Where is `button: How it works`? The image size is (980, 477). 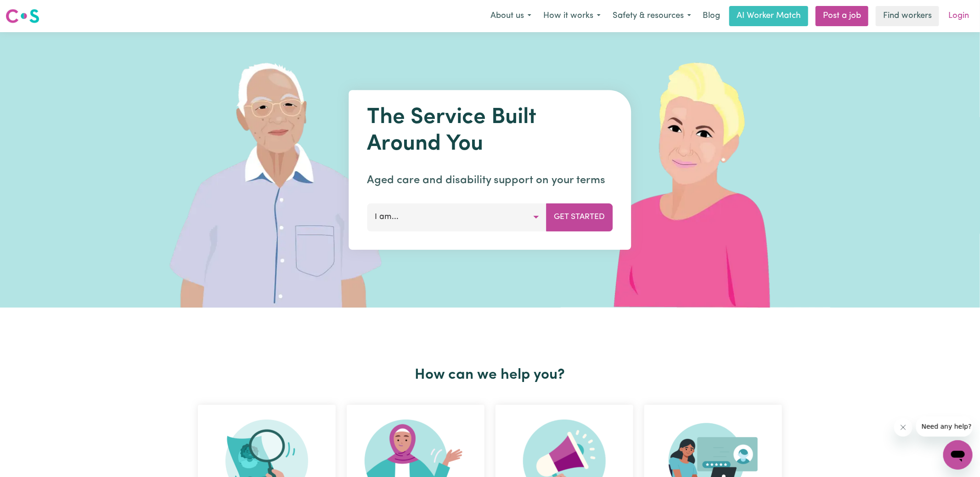
button: How it works is located at coordinates (572, 16).